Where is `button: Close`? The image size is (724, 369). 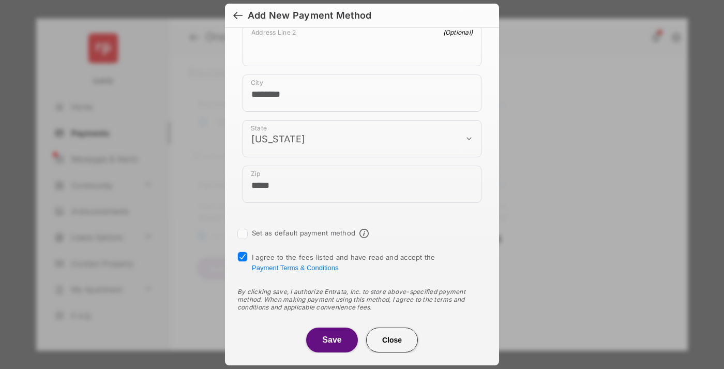 button: Close is located at coordinates (392, 340).